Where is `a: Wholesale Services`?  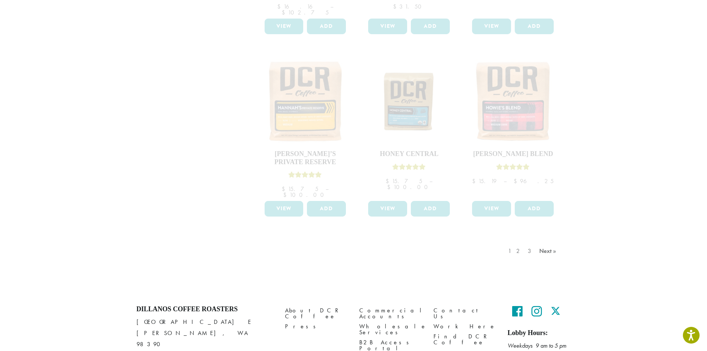
a: Wholesale Services is located at coordinates (391, 329).